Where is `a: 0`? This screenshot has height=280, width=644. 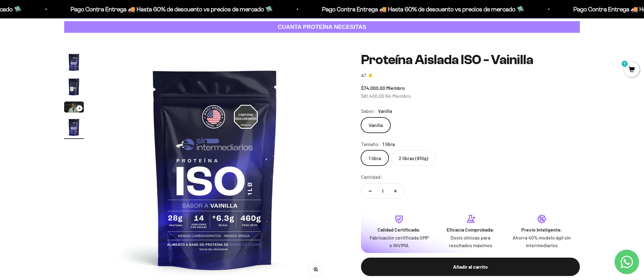 a: 0 is located at coordinates (632, 70).